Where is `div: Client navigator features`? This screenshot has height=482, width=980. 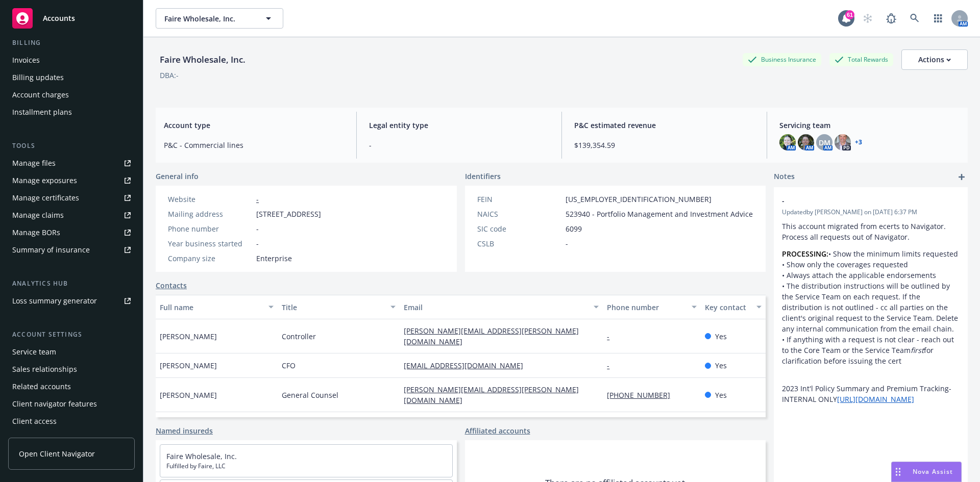 div: Client navigator features is located at coordinates (54, 404).